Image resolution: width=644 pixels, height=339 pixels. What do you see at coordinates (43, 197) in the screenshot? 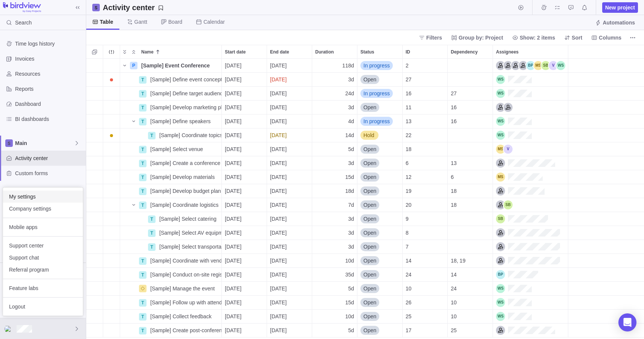
I see `span: My settings` at bounding box center [43, 197].